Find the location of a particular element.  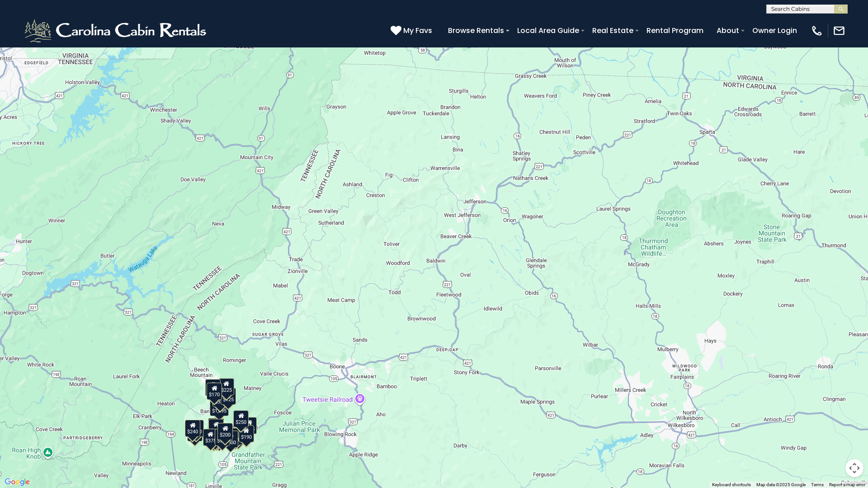

a: My Favs is located at coordinates (412, 31).